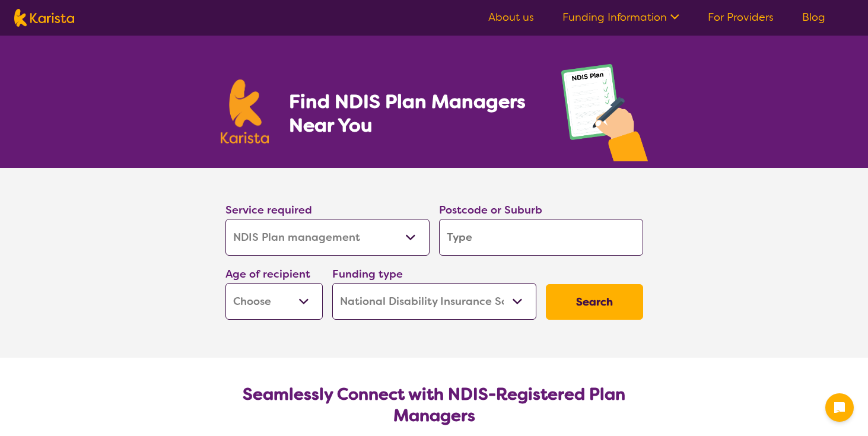 This screenshot has height=436, width=868. I want to click on img: plan-management, so click(604, 116).